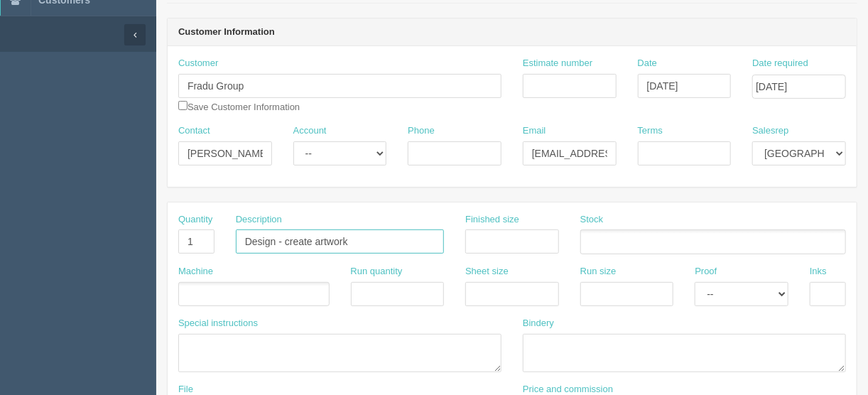 This screenshot has height=395, width=868. What do you see at coordinates (198, 63) in the screenshot?
I see `label: Customer` at bounding box center [198, 63].